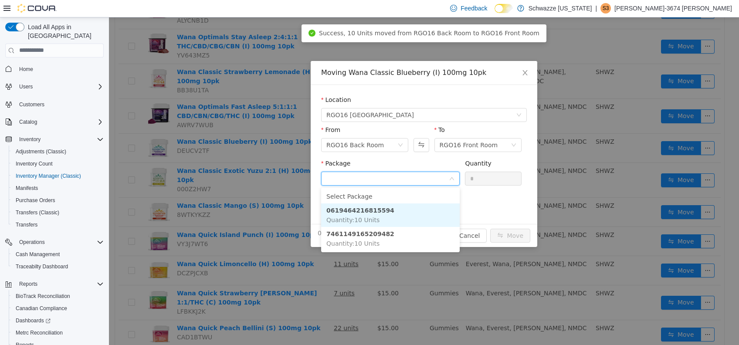 The image size is (739, 345). What do you see at coordinates (58, 254) in the screenshot?
I see `button: Cash Management` at bounding box center [58, 254].